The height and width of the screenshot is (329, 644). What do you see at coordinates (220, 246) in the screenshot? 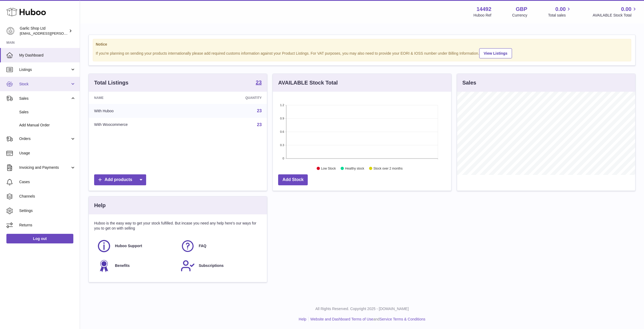
I see `a: FAQ` at bounding box center [220, 246].